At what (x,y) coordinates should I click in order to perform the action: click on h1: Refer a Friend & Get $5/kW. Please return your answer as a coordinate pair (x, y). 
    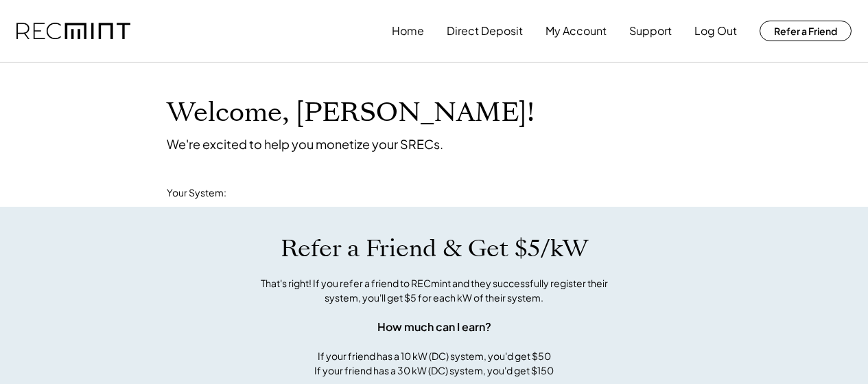
    Looking at the image, I should click on (434, 249).